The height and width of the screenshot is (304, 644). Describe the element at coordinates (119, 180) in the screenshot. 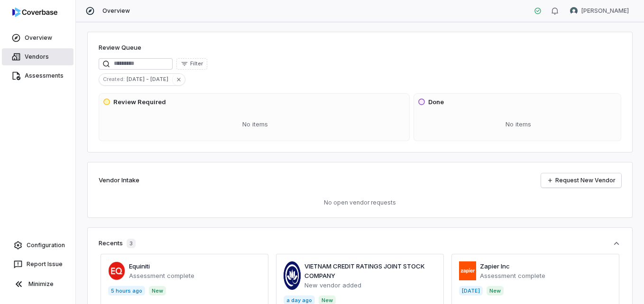

I see `h2: Vendor Intake` at that location.